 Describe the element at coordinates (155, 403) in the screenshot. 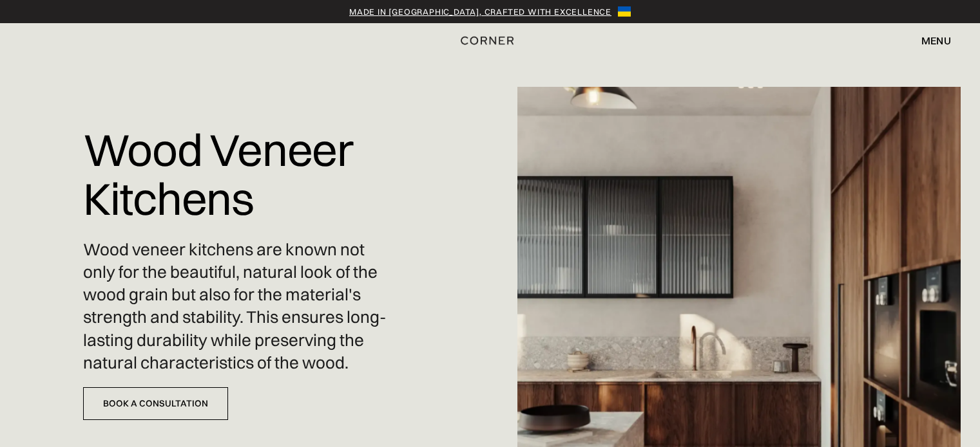

I see `a: Book a Consultation` at that location.